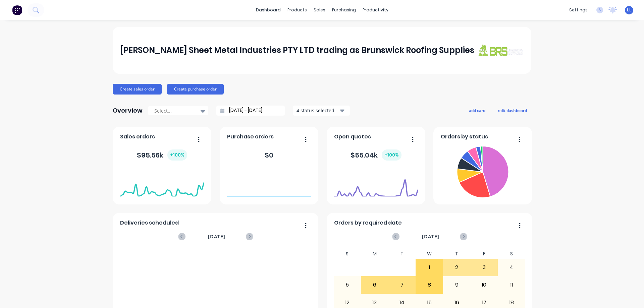  I want to click on div: 1, so click(429, 267).